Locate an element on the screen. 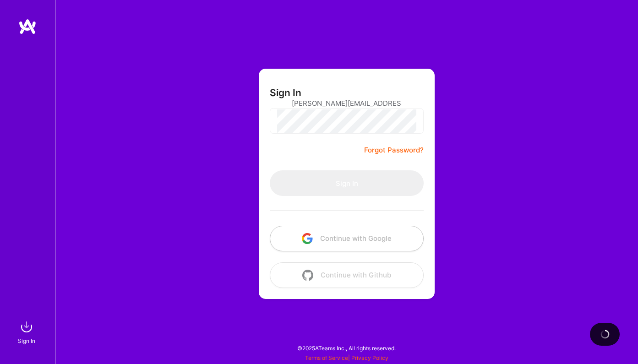 The image size is (638, 364). input: Email... is located at coordinates (347, 103).